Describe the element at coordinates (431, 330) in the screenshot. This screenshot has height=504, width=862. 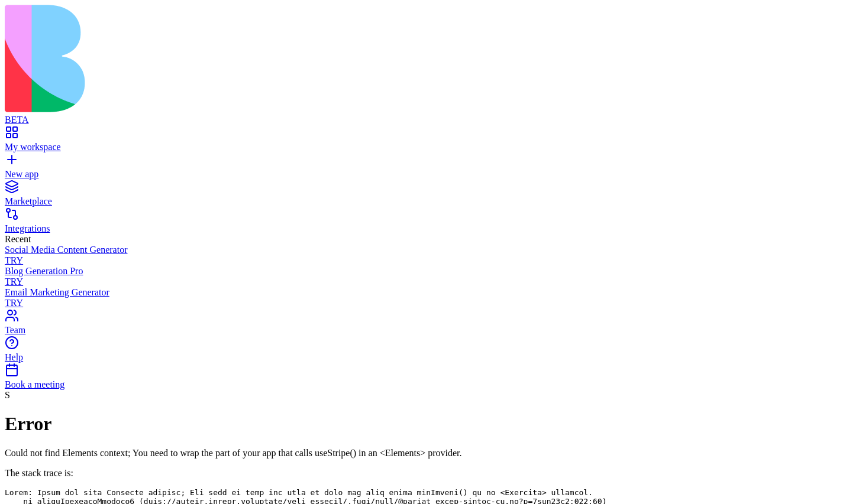
I see `div: Team` at that location.